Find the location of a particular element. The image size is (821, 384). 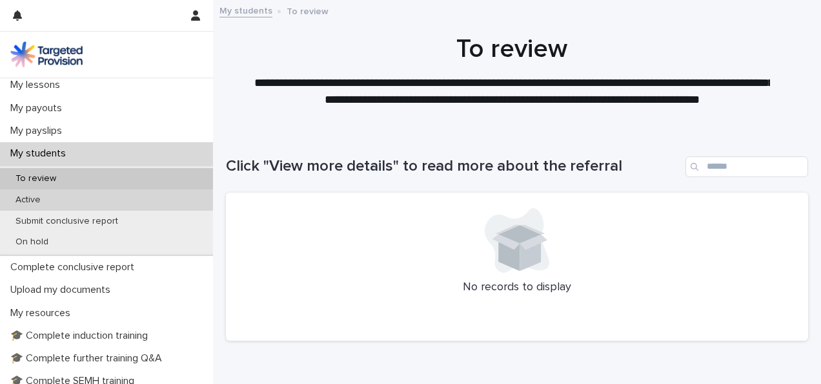

p: Complete conclusive report is located at coordinates (75, 267).